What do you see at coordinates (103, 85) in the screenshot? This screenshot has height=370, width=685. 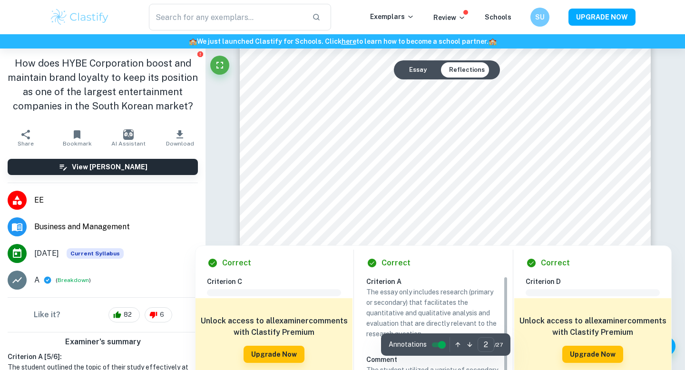 I see `h1: How does HYBE Corporation boost and maintain brand loyalty to keep its position as one of the lar...` at bounding box center [103, 85].